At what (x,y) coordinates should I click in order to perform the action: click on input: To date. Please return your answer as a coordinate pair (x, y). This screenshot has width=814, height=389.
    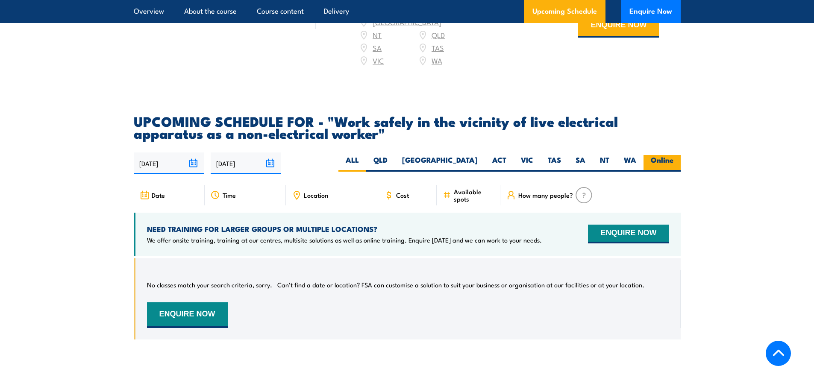
    Looking at the image, I should click on (246, 163).